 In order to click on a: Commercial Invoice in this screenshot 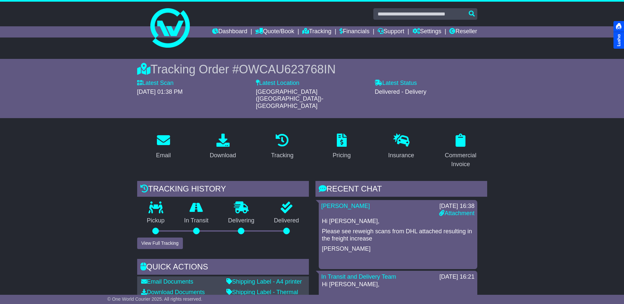, I will do `click(460, 151)`.